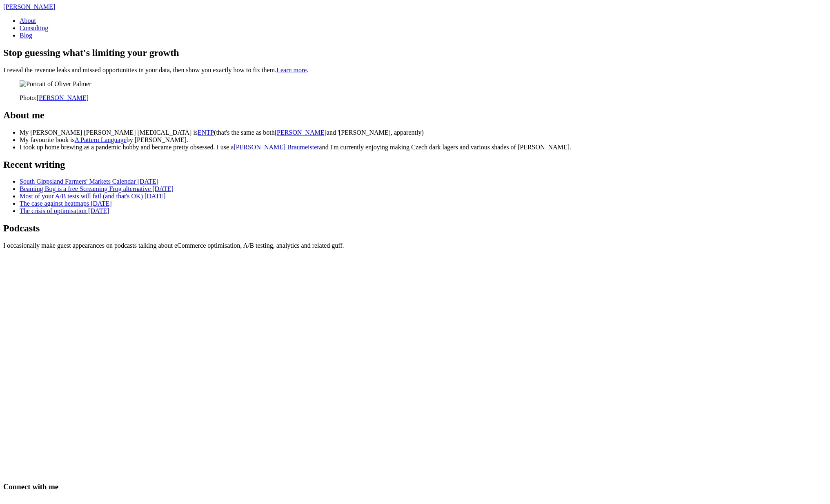  I want to click on a: Learn more, so click(292, 70).